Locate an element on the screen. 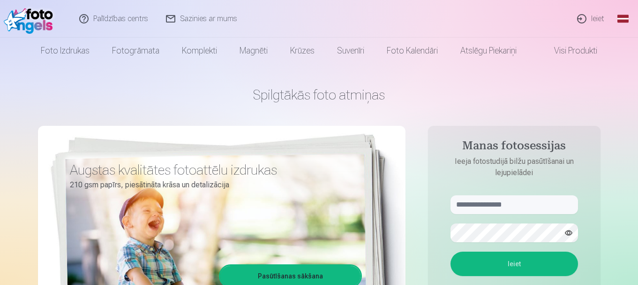  a: Magnēti is located at coordinates (254, 51).